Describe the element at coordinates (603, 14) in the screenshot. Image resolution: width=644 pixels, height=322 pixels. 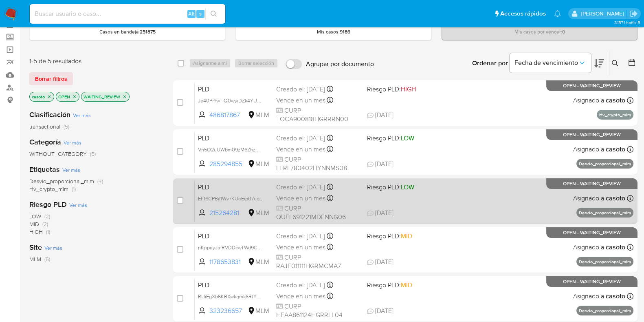
I see `p: carlos.soto@mercadolibre.com.mx` at that location.